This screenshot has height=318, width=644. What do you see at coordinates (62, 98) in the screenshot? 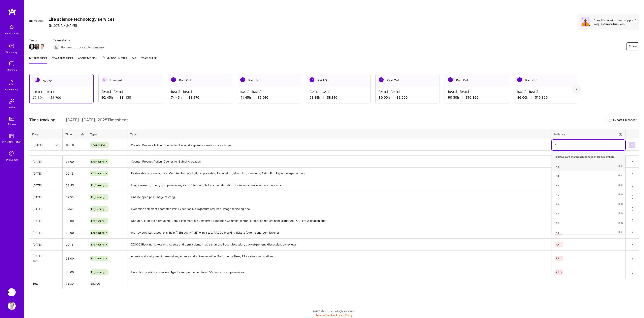
I see `div: 72:30 h` at bounding box center [62, 98].